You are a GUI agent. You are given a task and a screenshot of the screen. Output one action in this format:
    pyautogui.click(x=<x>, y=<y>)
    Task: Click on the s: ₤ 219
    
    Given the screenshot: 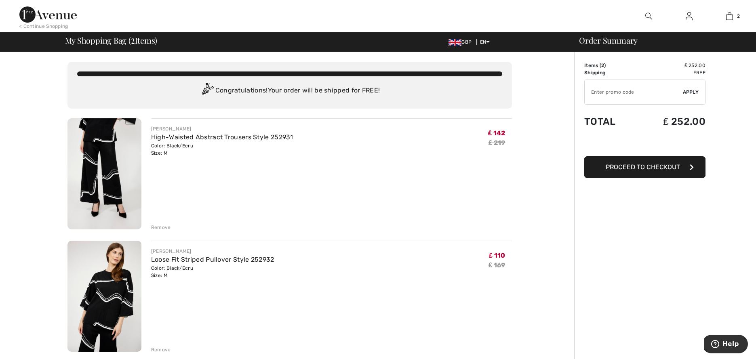 What is the action you would take?
    pyautogui.click(x=497, y=143)
    